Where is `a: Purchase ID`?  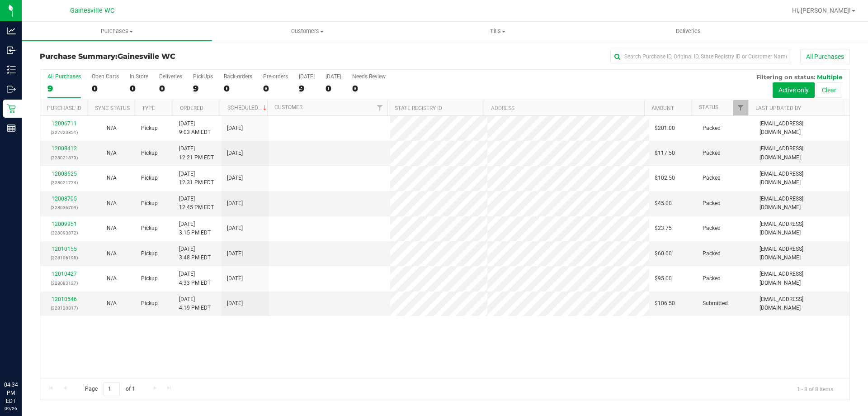
a: Purchase ID is located at coordinates (65, 108).